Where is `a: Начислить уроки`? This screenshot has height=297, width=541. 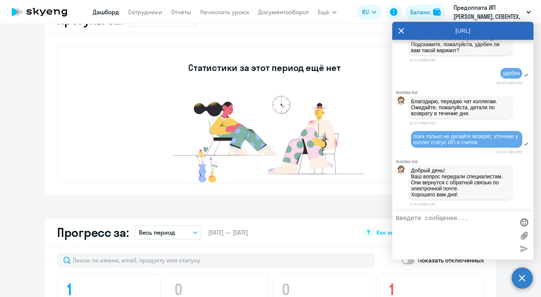 a: Начислить уроки is located at coordinates (225, 12).